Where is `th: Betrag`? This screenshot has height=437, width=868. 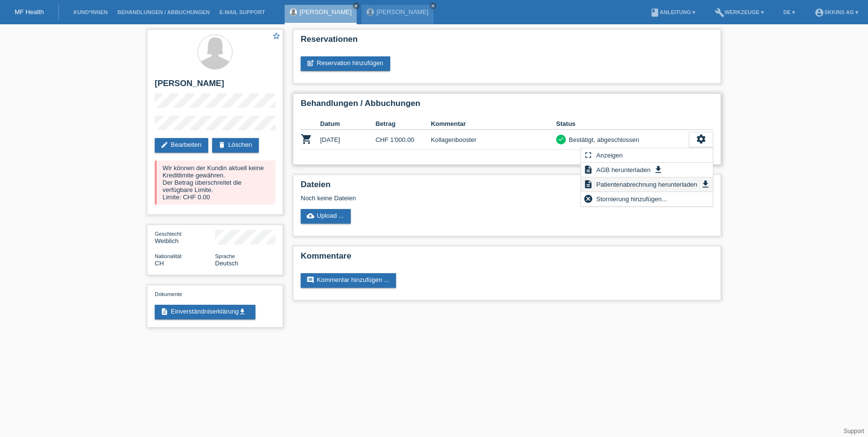
th: Betrag is located at coordinates (403, 124).